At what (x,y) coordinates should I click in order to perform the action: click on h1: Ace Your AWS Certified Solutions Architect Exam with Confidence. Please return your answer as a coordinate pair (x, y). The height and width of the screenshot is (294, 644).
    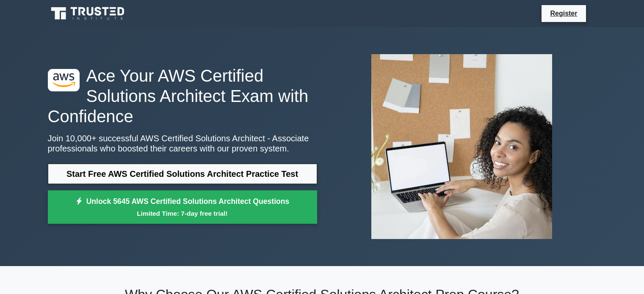
    Looking at the image, I should click on (182, 96).